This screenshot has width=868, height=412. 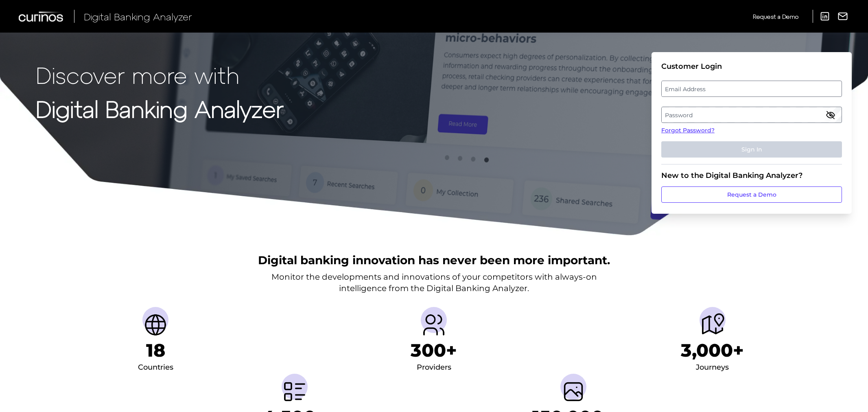 What do you see at coordinates (751, 89) in the screenshot?
I see `label: Email Address` at bounding box center [751, 89].